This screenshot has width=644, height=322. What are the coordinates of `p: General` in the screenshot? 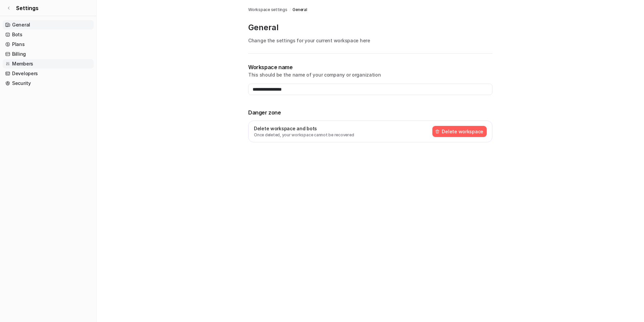 It's located at (371, 28).